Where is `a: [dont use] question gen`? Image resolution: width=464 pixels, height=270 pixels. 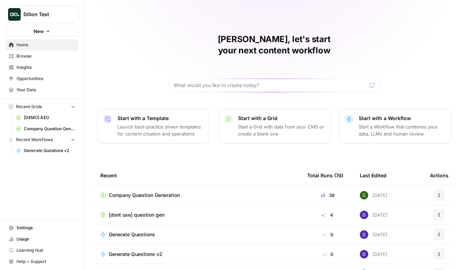 a: [dont use] question gen is located at coordinates (198, 215).